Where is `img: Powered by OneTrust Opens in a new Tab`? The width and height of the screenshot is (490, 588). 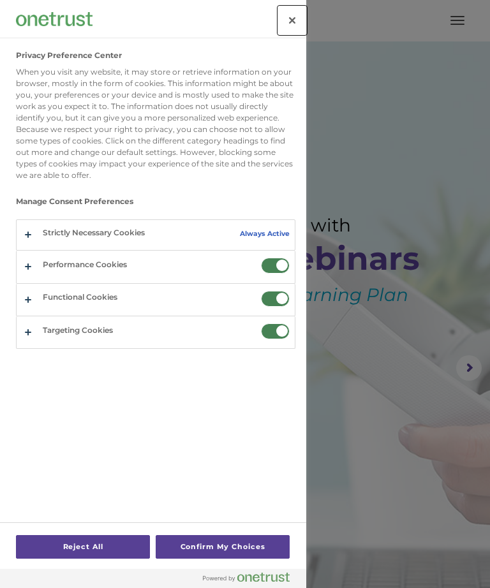 img: Powered by OneTrust Opens in a new Tab is located at coordinates (246, 577).